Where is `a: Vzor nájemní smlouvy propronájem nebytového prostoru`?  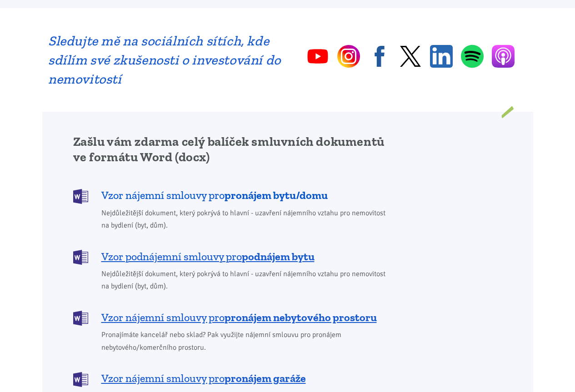 a: Vzor nájemní smlouvy propronájem nebytového prostoru is located at coordinates (232, 317).